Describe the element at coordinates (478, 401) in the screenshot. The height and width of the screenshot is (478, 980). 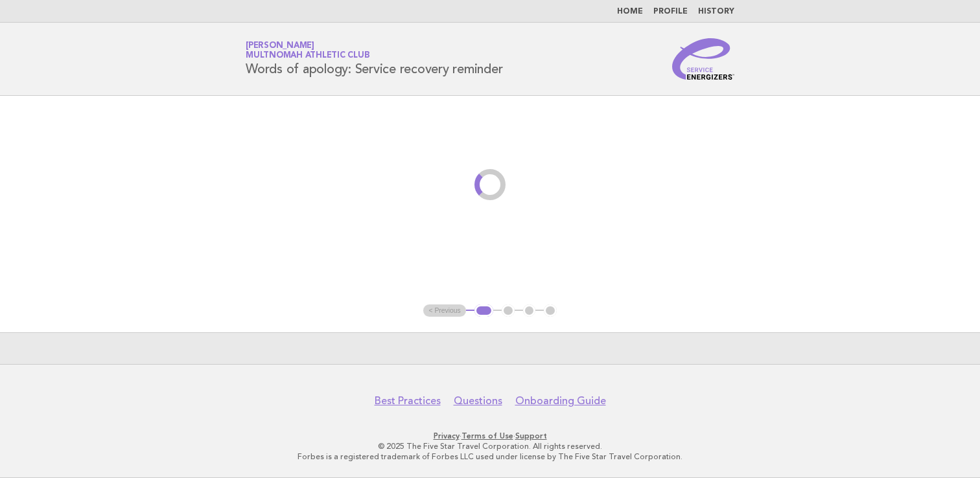
I see `a: Questions` at that location.